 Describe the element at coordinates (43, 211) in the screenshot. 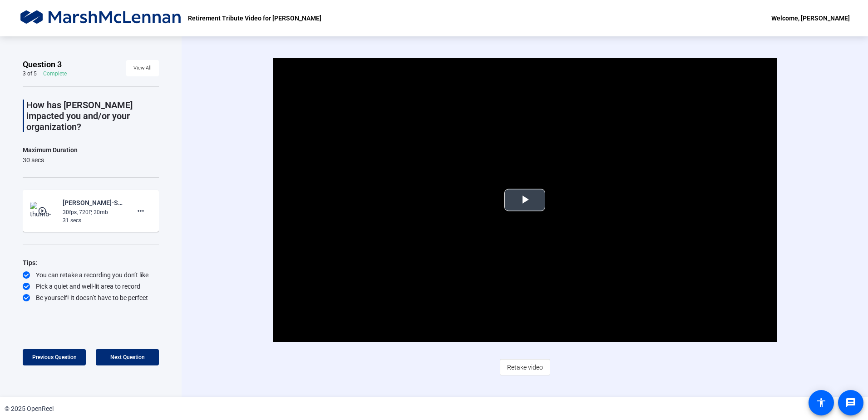

I see `img: thumb-nail` at that location.